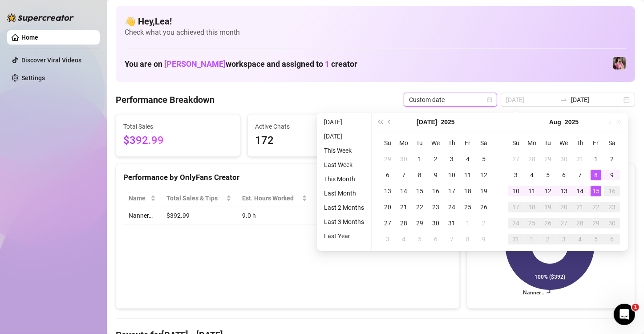 Image resolution: width=644 pixels, height=334 pixels. I want to click on td: 2025-07-01, so click(420, 159).